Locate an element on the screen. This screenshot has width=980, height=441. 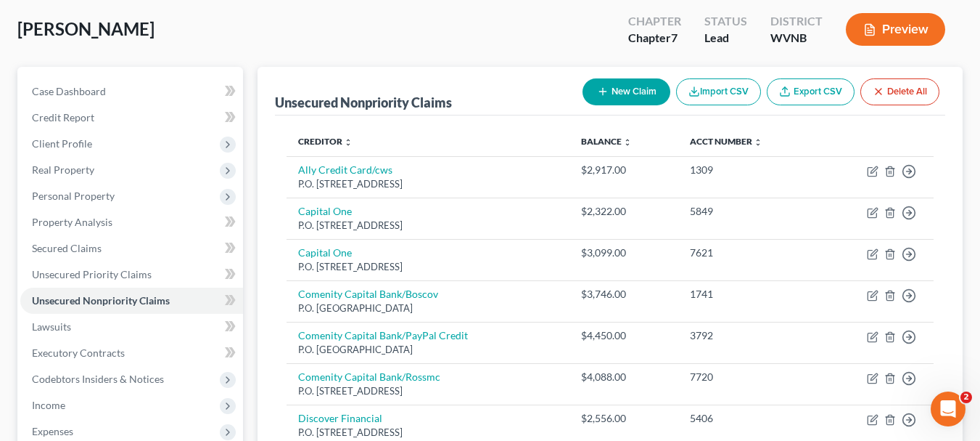
span: 2 is located at coordinates (966, 397).